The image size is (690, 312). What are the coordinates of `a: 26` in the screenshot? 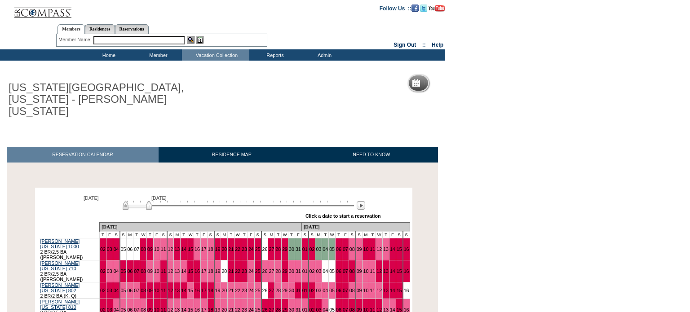 It's located at (265, 271).